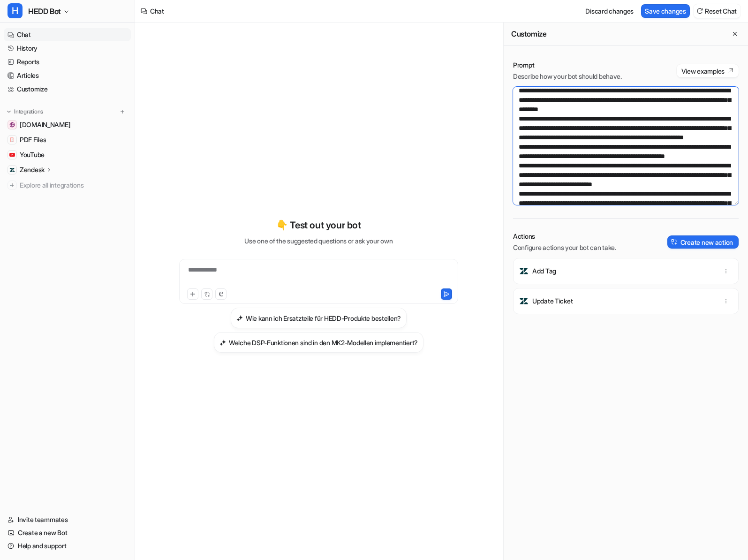 The width and height of the screenshot is (748, 560). Describe the element at coordinates (67, 35) in the screenshot. I see `a: Chat` at that location.